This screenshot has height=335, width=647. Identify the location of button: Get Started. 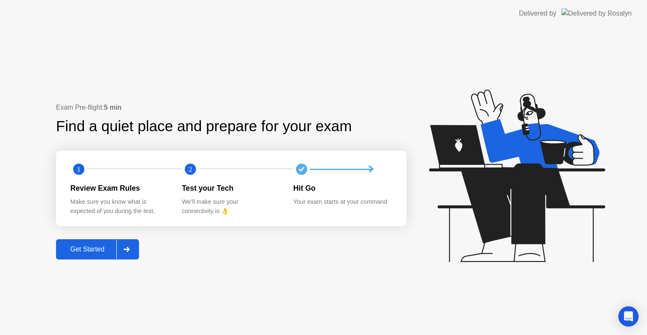
(97, 249).